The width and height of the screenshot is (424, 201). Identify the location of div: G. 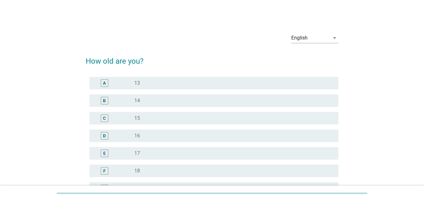
(105, 188).